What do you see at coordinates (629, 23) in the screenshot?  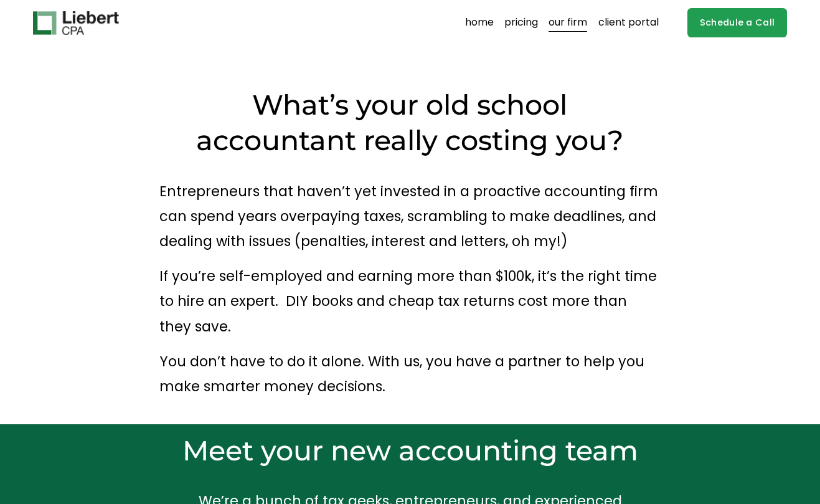 I see `a: client portal` at bounding box center [629, 23].